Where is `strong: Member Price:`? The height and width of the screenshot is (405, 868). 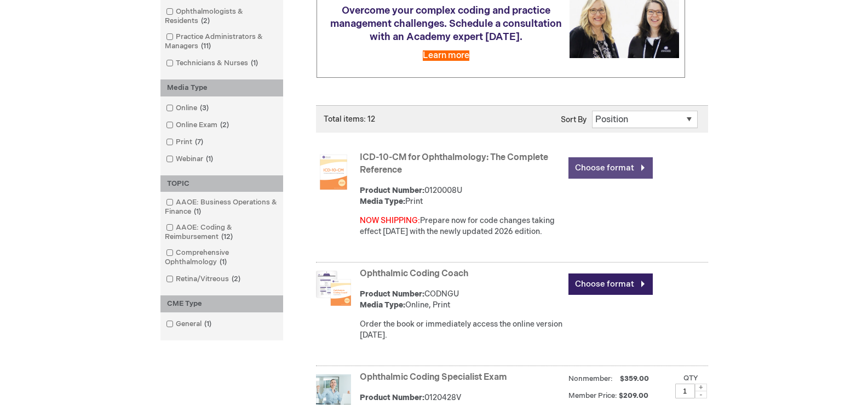
strong: Member Price: is located at coordinates (593, 396).